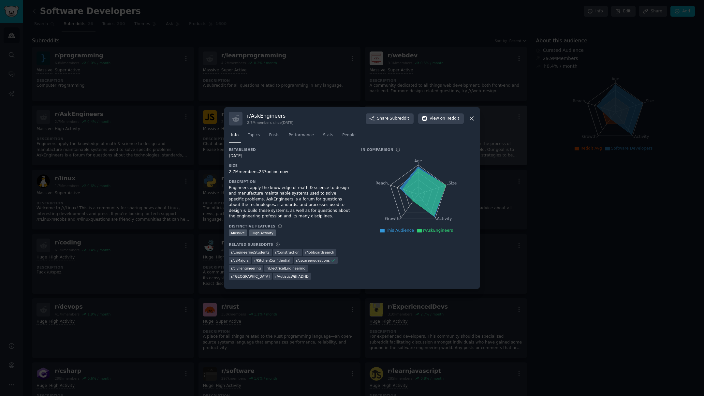 This screenshot has width=704, height=396. Describe the element at coordinates (452, 183) in the screenshot. I see `tspan: Size` at that location.